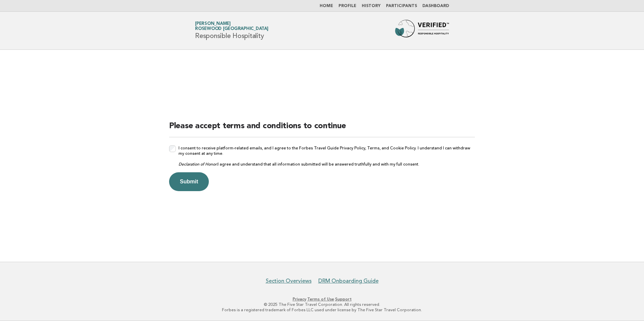  I want to click on a: Home, so click(327, 6).